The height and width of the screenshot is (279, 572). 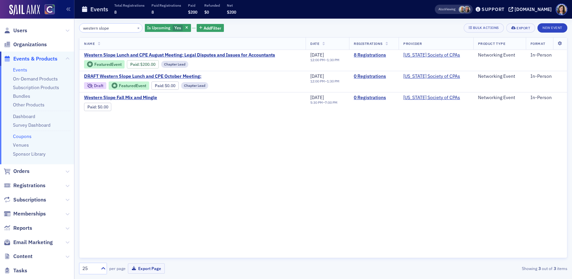 What do you see at coordinates (29, 154) in the screenshot?
I see `a: Sponsor Library` at bounding box center [29, 154].